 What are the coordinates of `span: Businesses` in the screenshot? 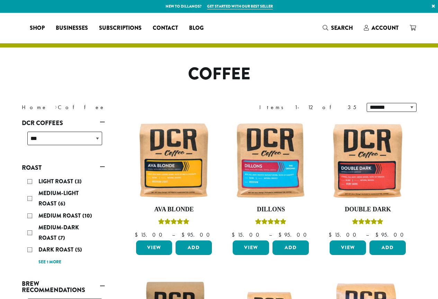 It's located at (72, 28).